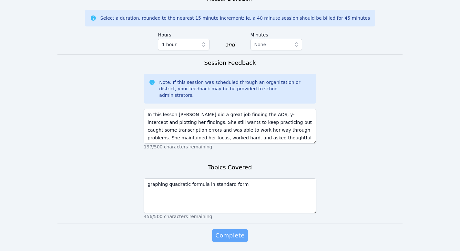 The height and width of the screenshot is (251, 460). Describe the element at coordinates (230, 235) in the screenshot. I see `span: Complete` at that location.